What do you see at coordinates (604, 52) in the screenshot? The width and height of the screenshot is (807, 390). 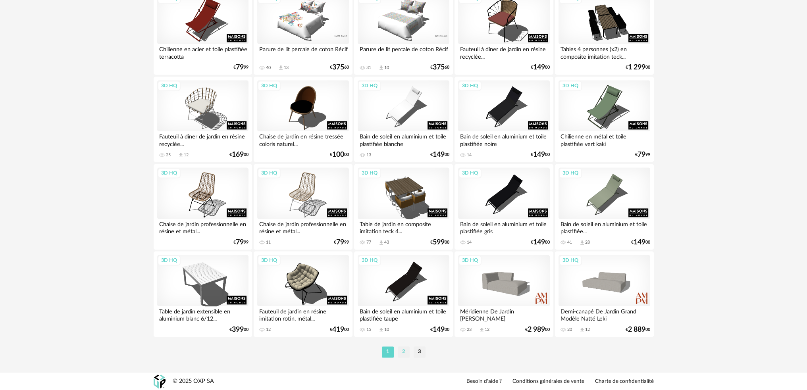 I see `div: Tables 4 personnes (x2) en composite imitation teck...` at bounding box center [604, 52].